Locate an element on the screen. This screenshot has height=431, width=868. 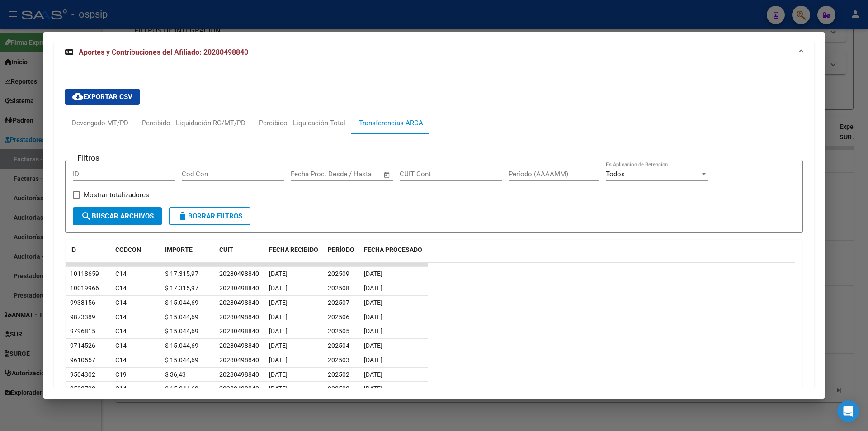
span: FECHA RECIBIDO is located at coordinates (294, 250).